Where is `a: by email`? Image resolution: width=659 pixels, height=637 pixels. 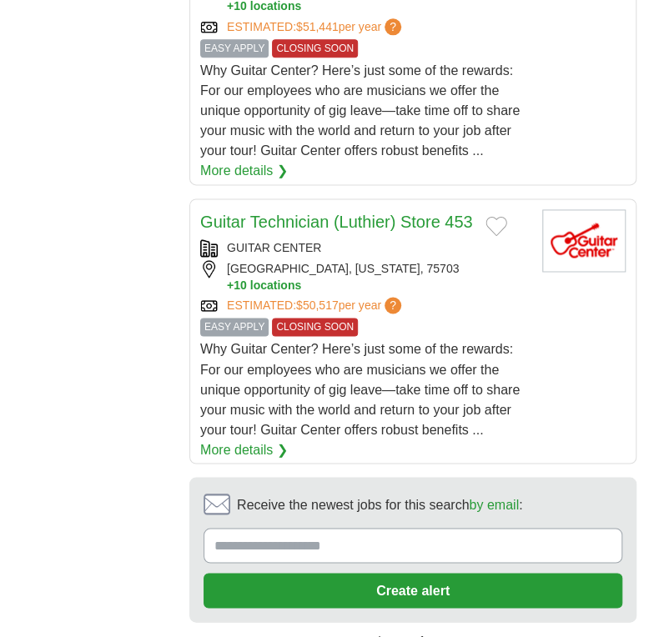
a: by email is located at coordinates (494, 504).